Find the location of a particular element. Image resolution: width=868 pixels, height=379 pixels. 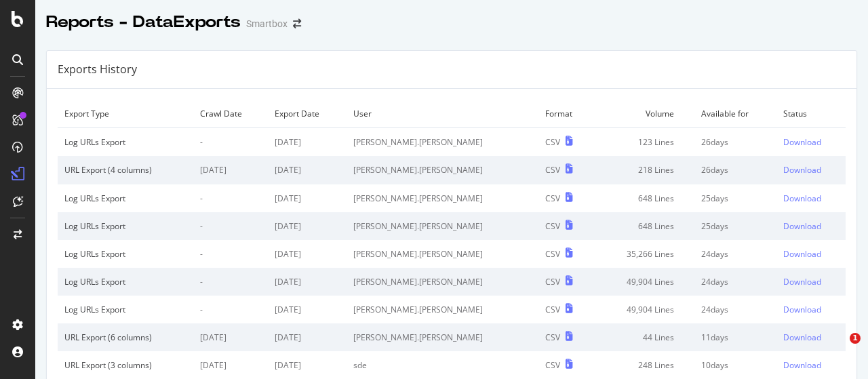

td: Format is located at coordinates (566, 113).